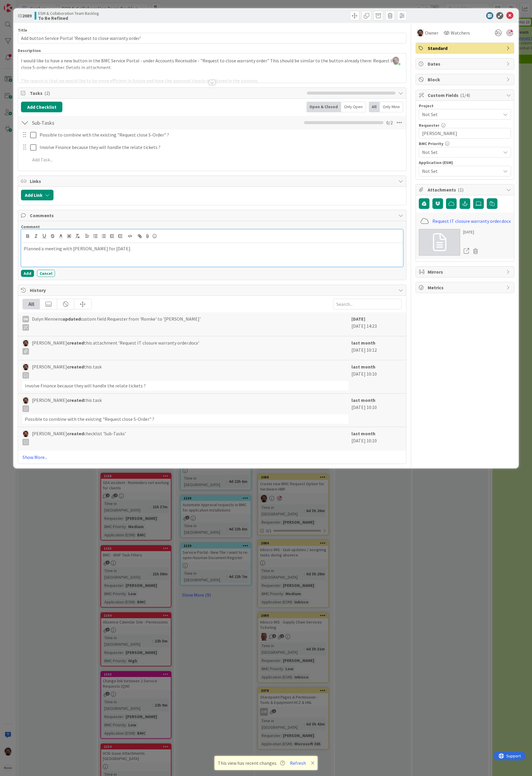 This screenshot has width=532, height=776. Describe the element at coordinates (69, 13) in the screenshot. I see `span: ESM & Collaboration Team Backlog` at that location.